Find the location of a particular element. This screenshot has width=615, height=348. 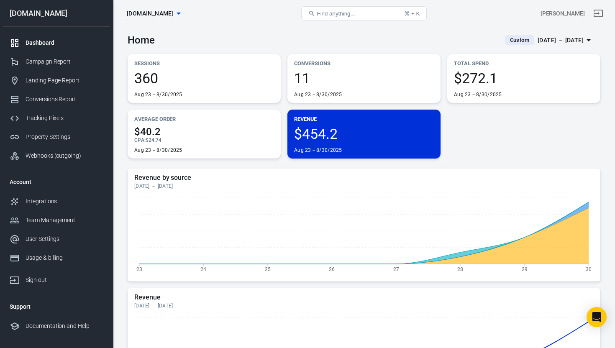

a: Landing Page Report is located at coordinates (56, 80).